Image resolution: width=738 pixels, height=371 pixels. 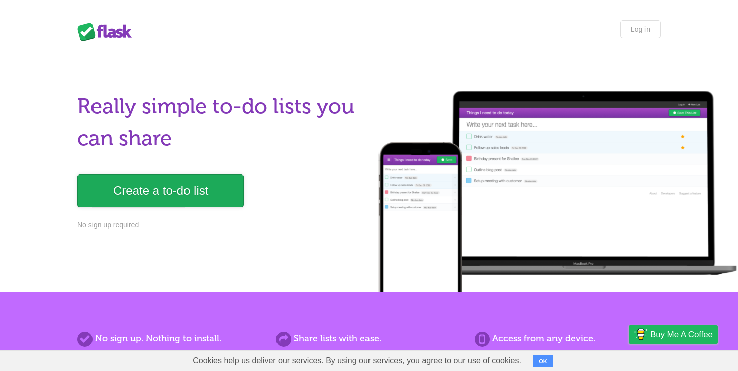 What do you see at coordinates (681, 335) in the screenshot?
I see `span: Buy me a coffee` at bounding box center [681, 335].